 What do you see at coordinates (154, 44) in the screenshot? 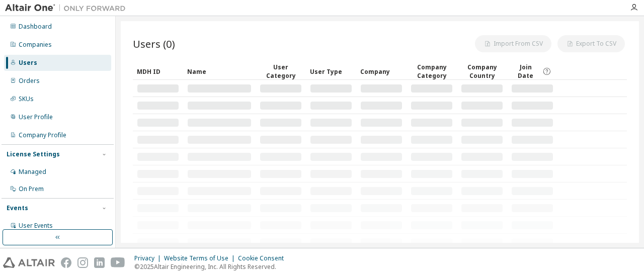
I see `span: Users (0)` at bounding box center [154, 44].